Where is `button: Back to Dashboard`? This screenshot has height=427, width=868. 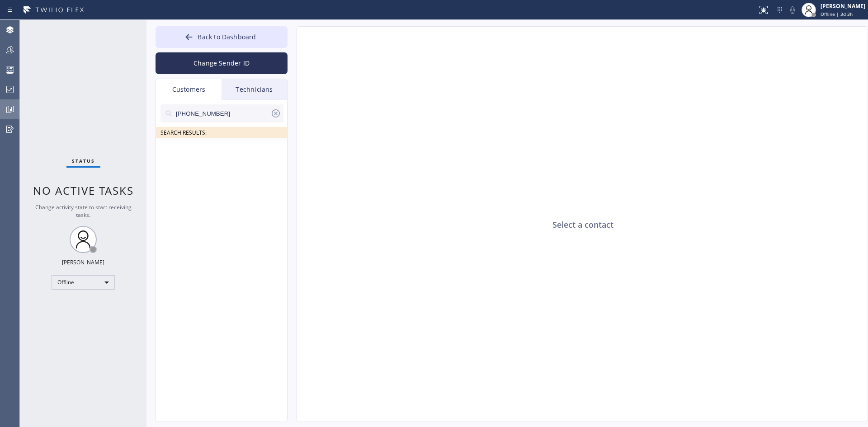
button: Back to Dashboard is located at coordinates (222, 37).